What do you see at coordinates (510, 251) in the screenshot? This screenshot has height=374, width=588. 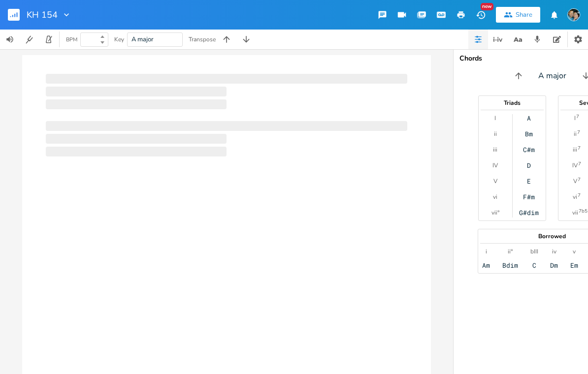 I see `div: ii°` at bounding box center [510, 251].